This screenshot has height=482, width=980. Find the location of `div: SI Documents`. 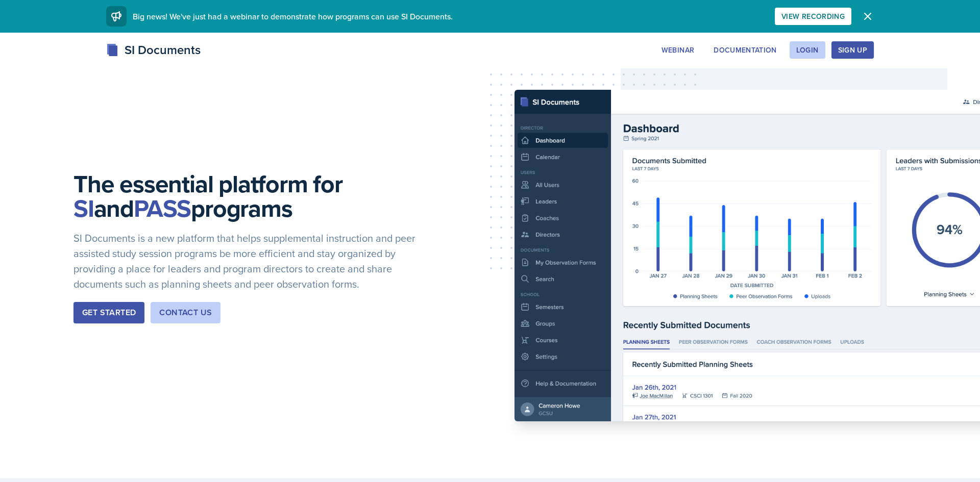

div: SI Documents is located at coordinates (153, 50).